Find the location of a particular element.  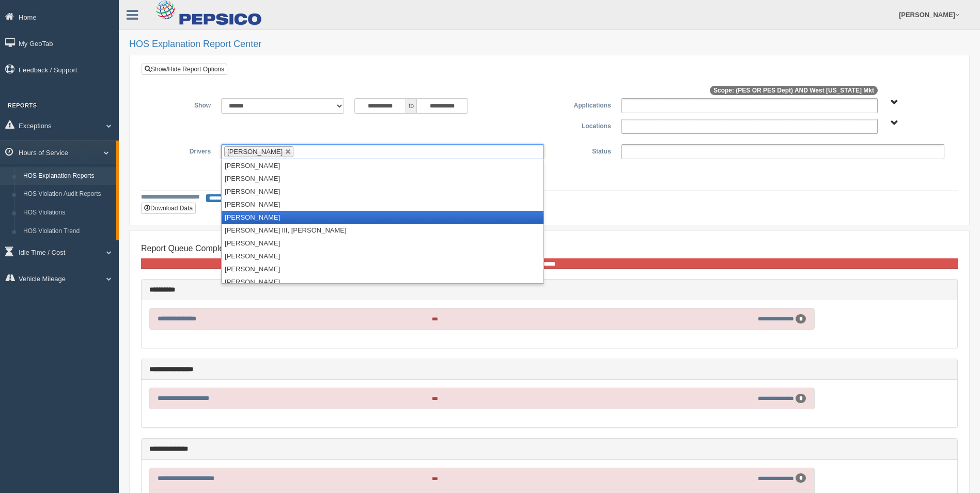

label: Applications is located at coordinates (582, 104).